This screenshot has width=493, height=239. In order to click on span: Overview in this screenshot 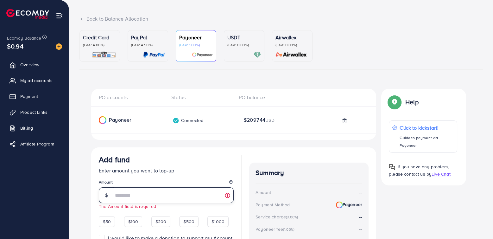, I will do `click(30, 65)`.